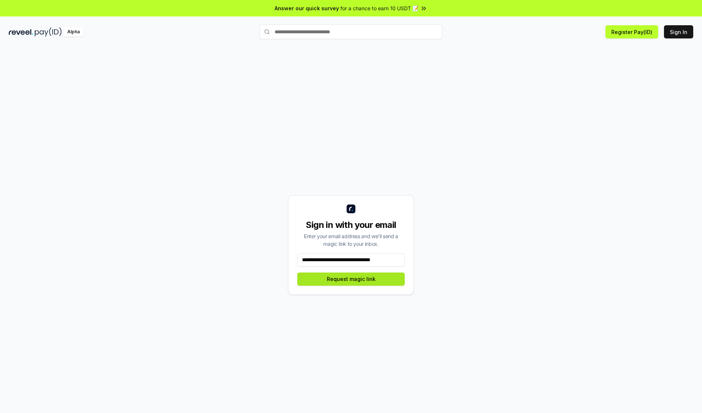 The image size is (702, 413). What do you see at coordinates (351, 209) in the screenshot?
I see `img: logo_small` at bounding box center [351, 209].